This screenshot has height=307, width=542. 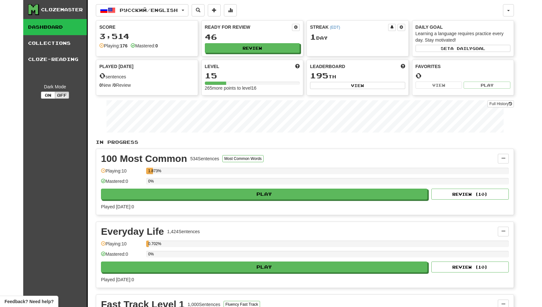 What do you see at coordinates (132, 232) in the screenshot?
I see `div: Everyday Life` at bounding box center [132, 232].